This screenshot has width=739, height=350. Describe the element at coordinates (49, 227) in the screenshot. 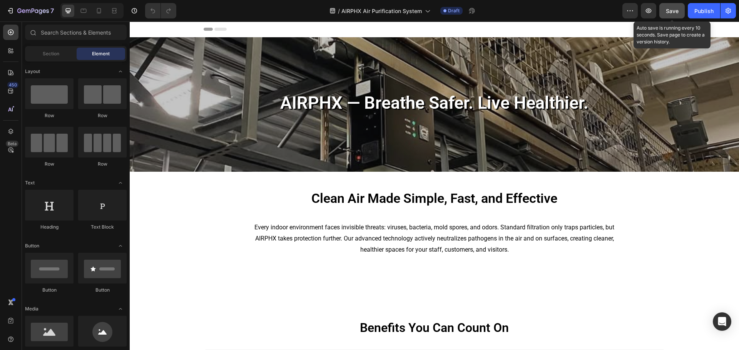

I see `div: Heading` at that location.